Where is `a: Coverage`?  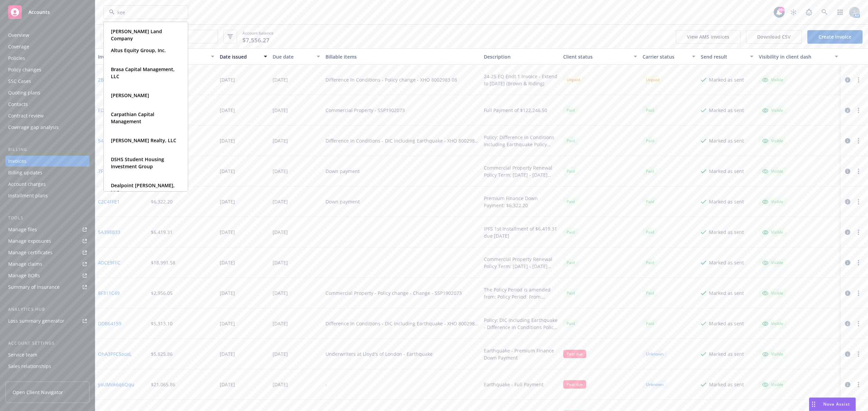 a: Coverage is located at coordinates (47, 47).